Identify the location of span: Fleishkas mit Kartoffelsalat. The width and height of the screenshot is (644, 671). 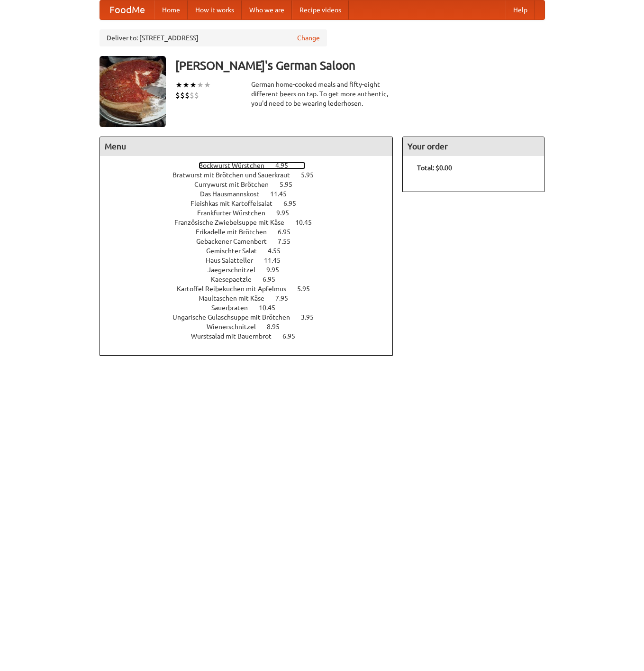
(236, 203).